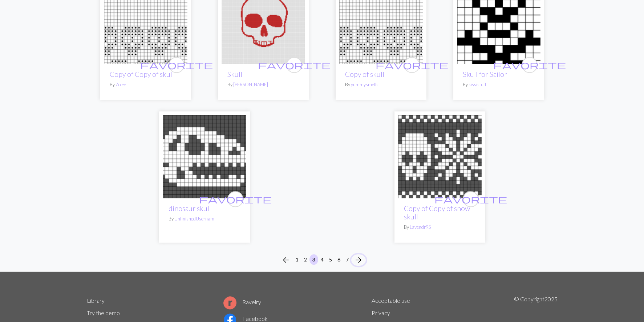 The image size is (644, 322). I want to click on a: Zolee, so click(121, 84).